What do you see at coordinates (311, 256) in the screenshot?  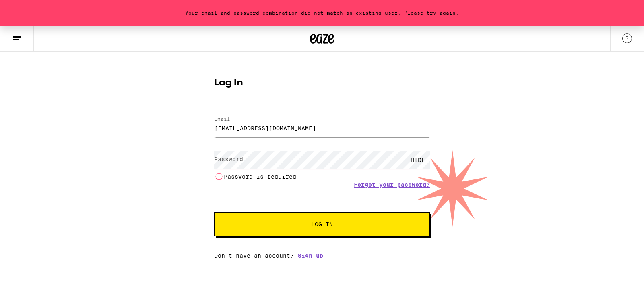 I see `a: Sign up` at bounding box center [311, 256].